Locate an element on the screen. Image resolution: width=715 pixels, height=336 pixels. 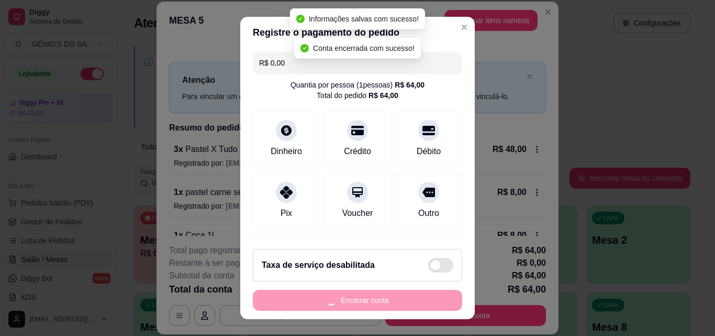
div: Outro is located at coordinates (429, 213).